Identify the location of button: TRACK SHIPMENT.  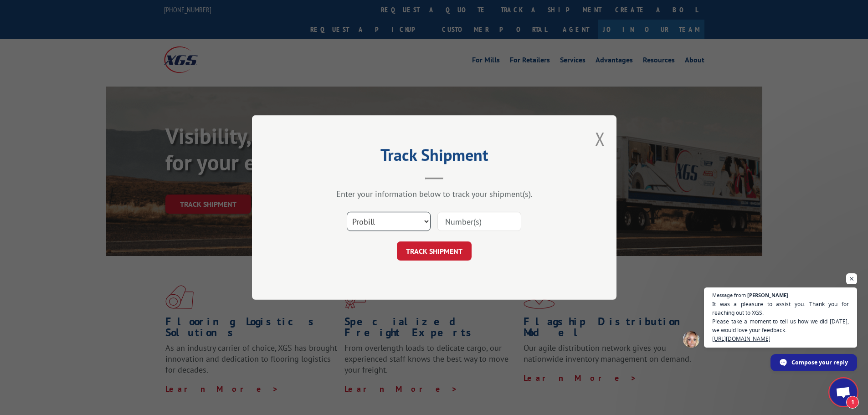
(434, 251).